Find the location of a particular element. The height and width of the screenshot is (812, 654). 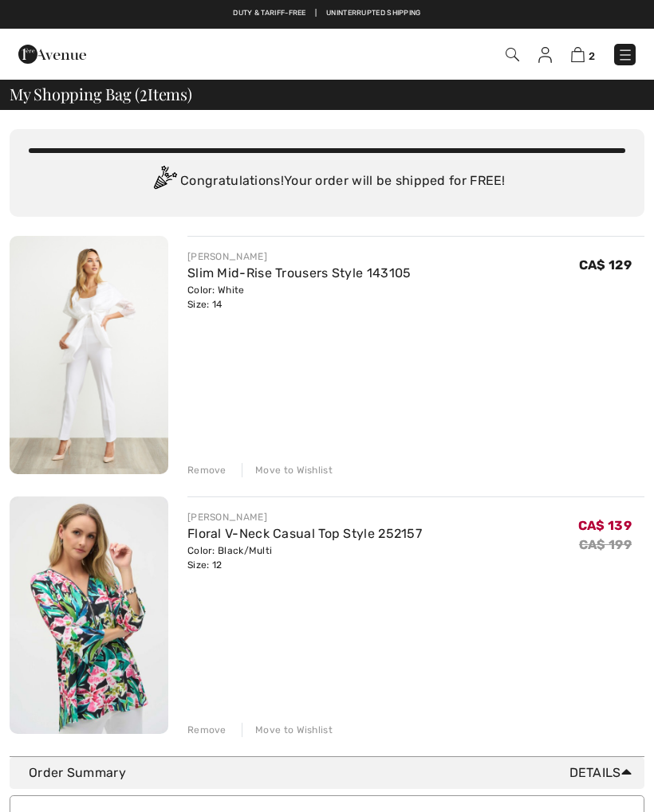

img: Floral V-Neck Casual Top Style 252157 is located at coordinates (88, 615).